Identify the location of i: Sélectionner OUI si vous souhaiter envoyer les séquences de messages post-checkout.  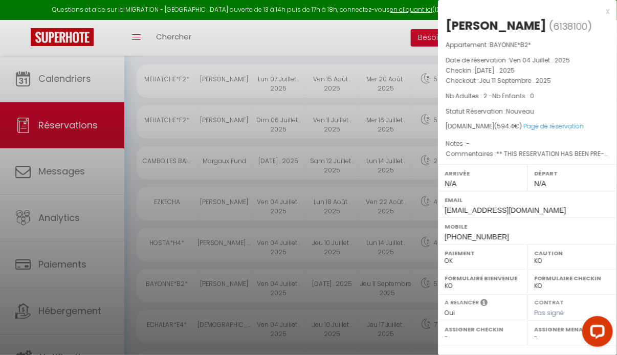
(484, 304).